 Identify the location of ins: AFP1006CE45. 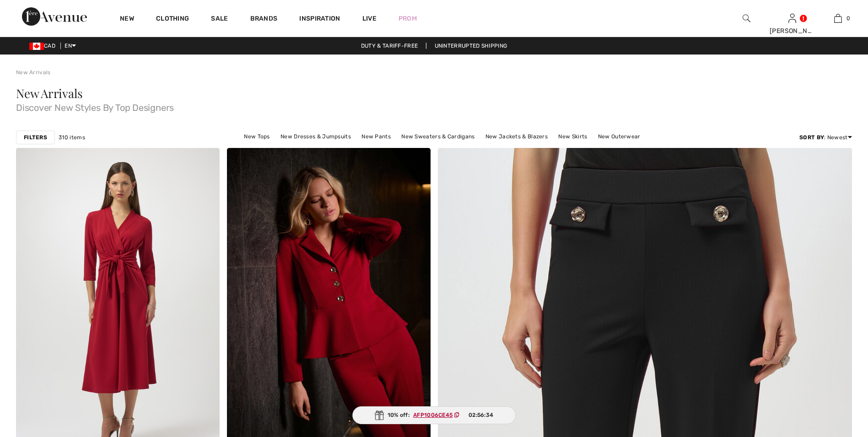
(433, 415).